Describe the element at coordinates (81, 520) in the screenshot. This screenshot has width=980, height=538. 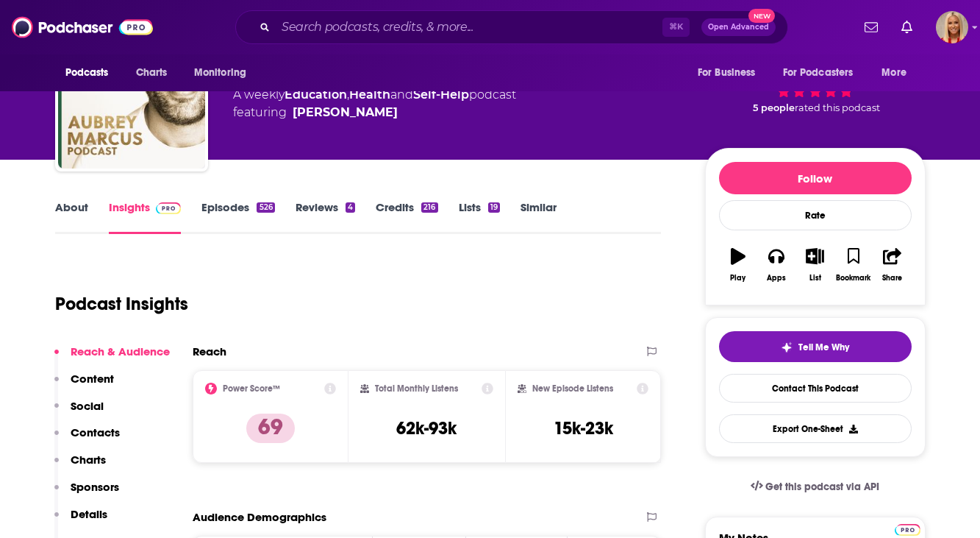
I see `button: Details` at that location.